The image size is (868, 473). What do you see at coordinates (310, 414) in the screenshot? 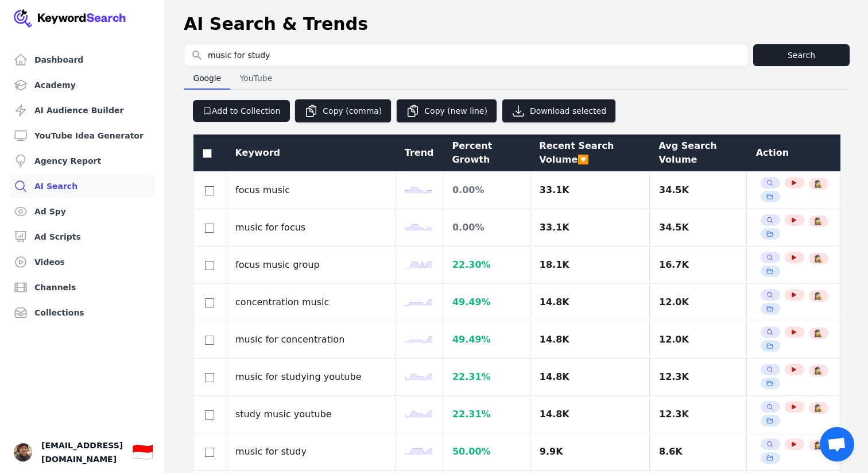
I see `td: study music youtube` at bounding box center [310, 414].